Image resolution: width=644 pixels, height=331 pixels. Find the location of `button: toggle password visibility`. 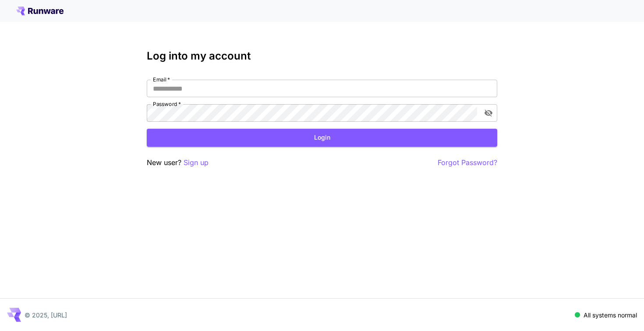

button: toggle password visibility is located at coordinates (489, 113).